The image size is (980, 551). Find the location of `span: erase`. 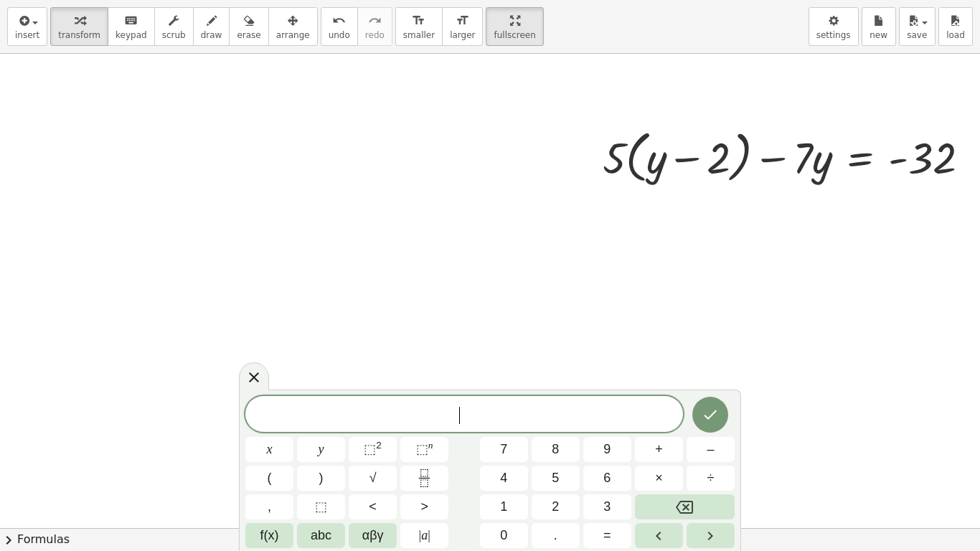

span: erase is located at coordinates (248, 35).